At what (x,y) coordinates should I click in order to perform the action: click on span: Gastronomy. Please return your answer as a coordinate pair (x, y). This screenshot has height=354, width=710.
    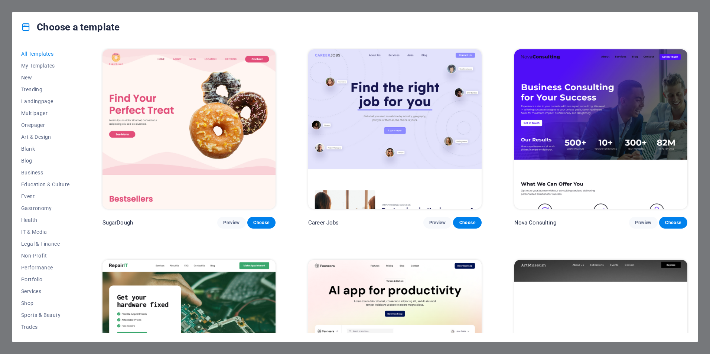
    Looking at the image, I should click on (45, 208).